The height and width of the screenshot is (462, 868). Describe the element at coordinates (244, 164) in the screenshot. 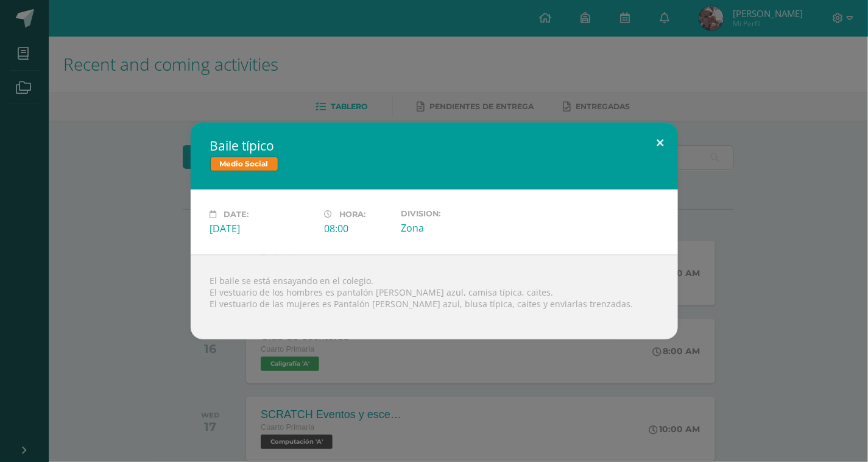

I see `span: Medio Social` at that location.